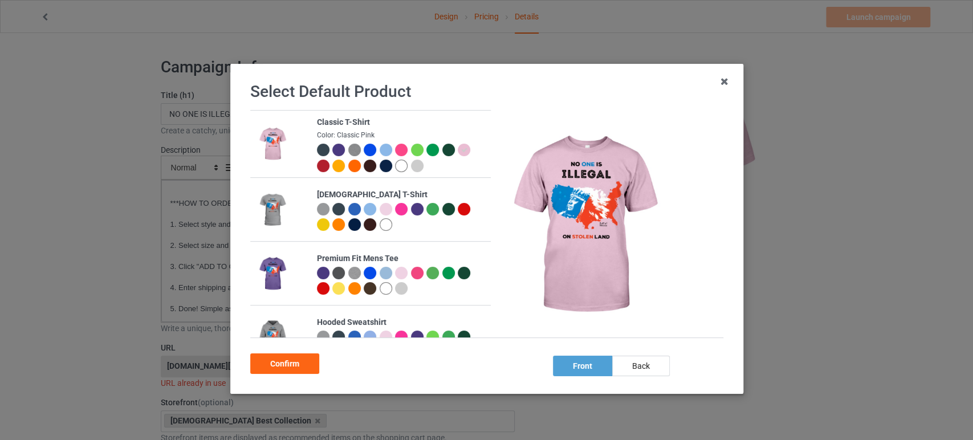 This screenshot has height=440, width=973. What do you see at coordinates (400, 135) in the screenshot?
I see `div: Color: Classic Pink` at bounding box center [400, 135].